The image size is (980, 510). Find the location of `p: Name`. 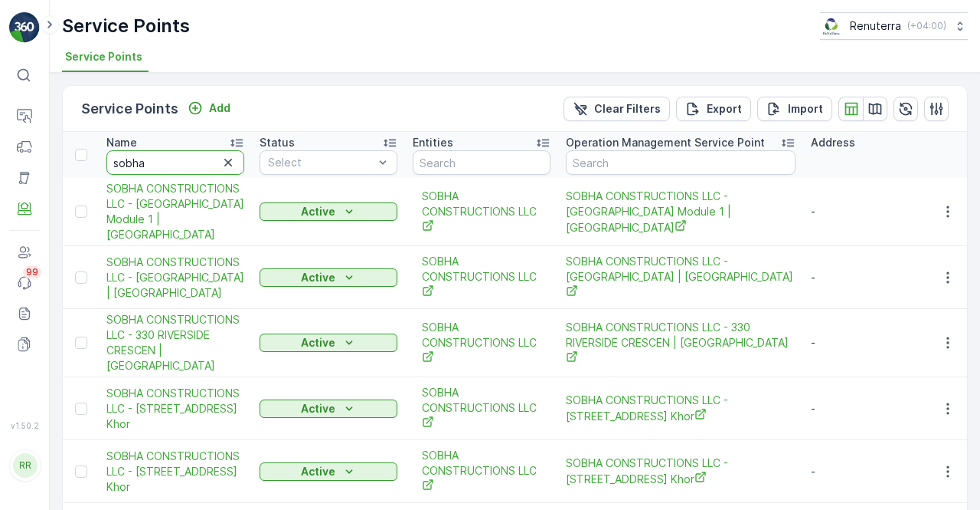

p: Name is located at coordinates (122, 143).